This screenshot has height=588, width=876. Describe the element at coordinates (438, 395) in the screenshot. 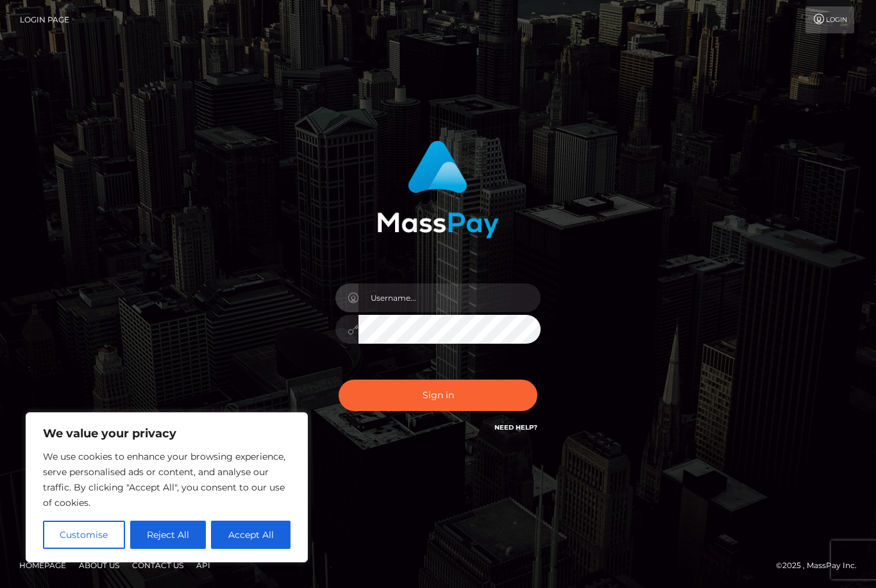

I see `button: Sign in` at that location.